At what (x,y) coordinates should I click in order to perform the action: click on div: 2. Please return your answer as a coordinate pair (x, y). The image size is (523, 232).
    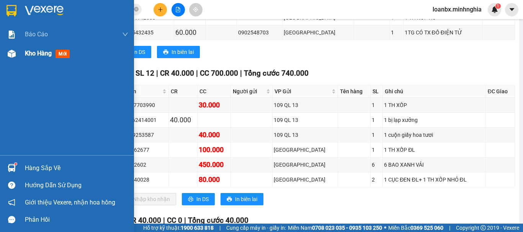
    Looking at the image, I should click on (377, 180).